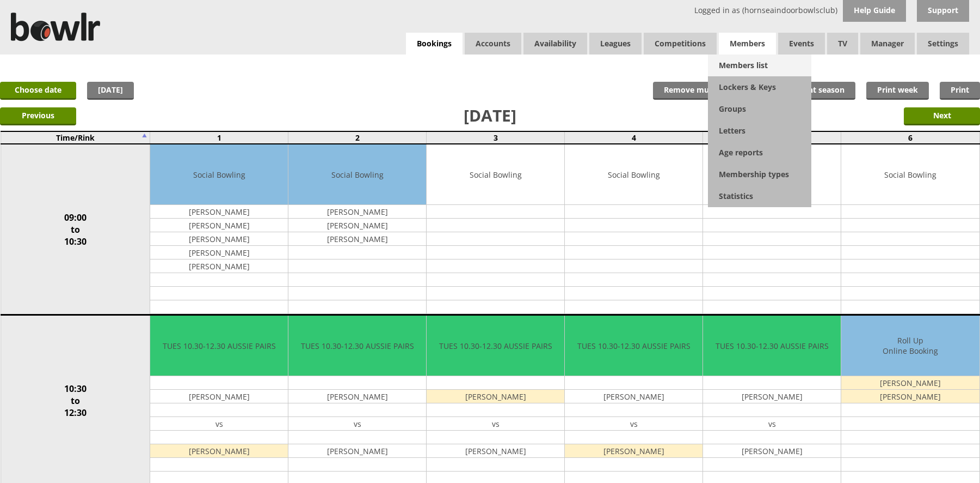  What do you see at coordinates (942, 116) in the screenshot?
I see `input: Next` at bounding box center [942, 116].